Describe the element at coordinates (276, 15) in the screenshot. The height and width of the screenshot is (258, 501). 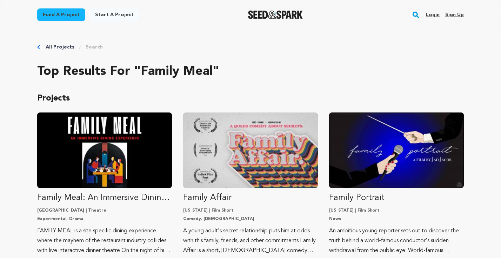
I see `img: Seed&Spark Logo Dark Mode` at that location.